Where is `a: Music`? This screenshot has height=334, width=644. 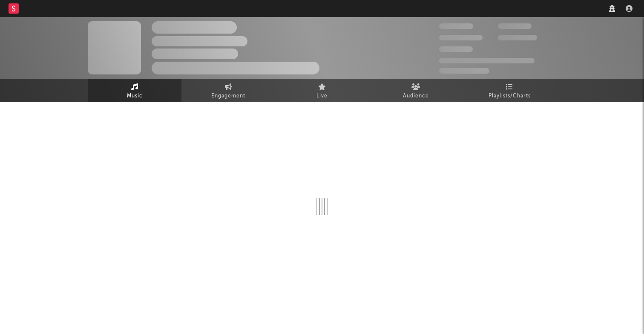
a: Music is located at coordinates (135, 91).